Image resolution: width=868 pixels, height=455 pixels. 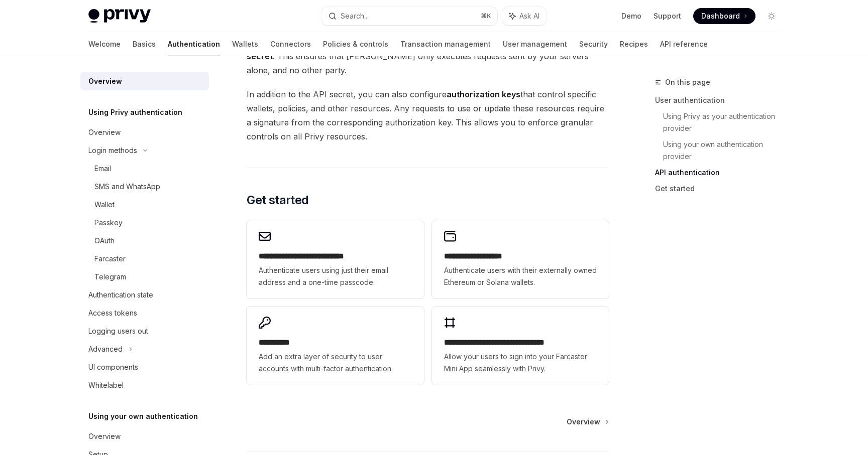 I want to click on span: Get started, so click(x=277, y=200).